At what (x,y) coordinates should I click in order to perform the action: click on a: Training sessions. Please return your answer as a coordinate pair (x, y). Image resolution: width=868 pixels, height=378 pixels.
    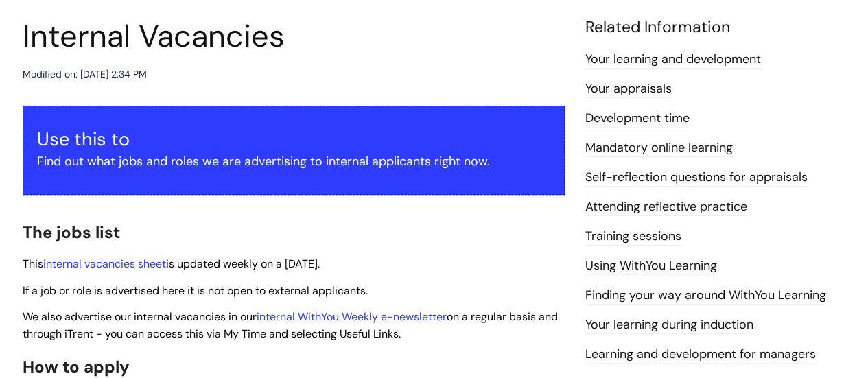
    Looking at the image, I should click on (634, 237).